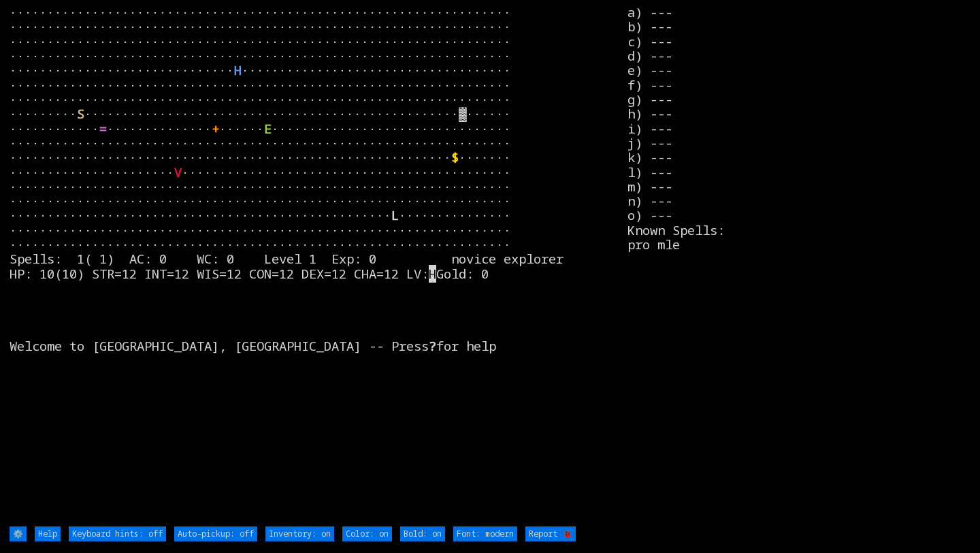 Image resolution: width=980 pixels, height=553 pixels. I want to click on input: Report 🐞, so click(551, 533).